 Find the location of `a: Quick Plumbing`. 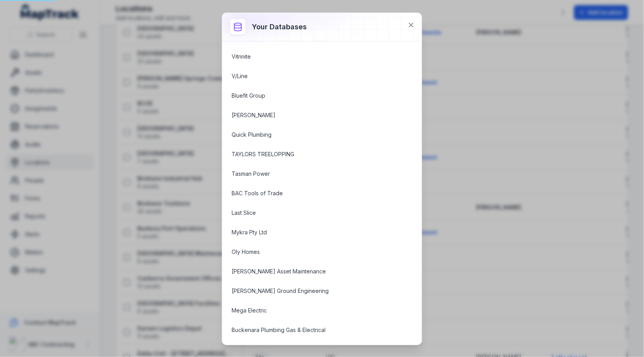

a: Quick Plumbing is located at coordinates (313, 135).